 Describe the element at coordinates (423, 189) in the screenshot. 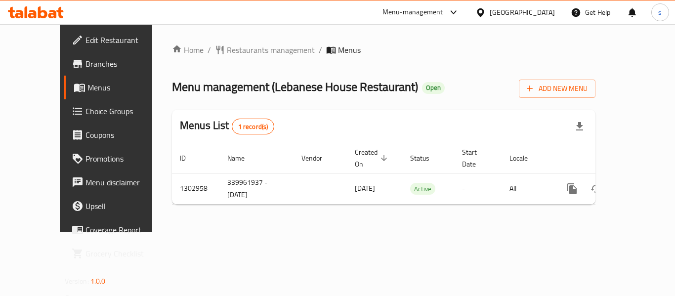

I see `span: Active` at that location.